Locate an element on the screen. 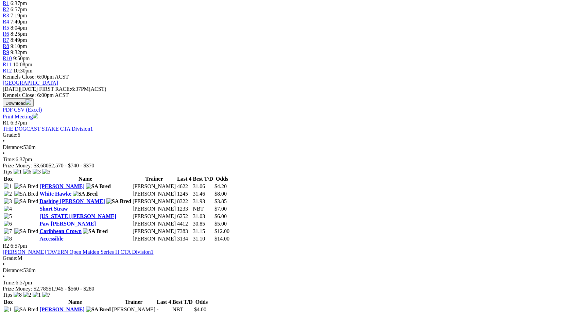 The height and width of the screenshot is (314, 566). img: 4 is located at coordinates (8, 209).